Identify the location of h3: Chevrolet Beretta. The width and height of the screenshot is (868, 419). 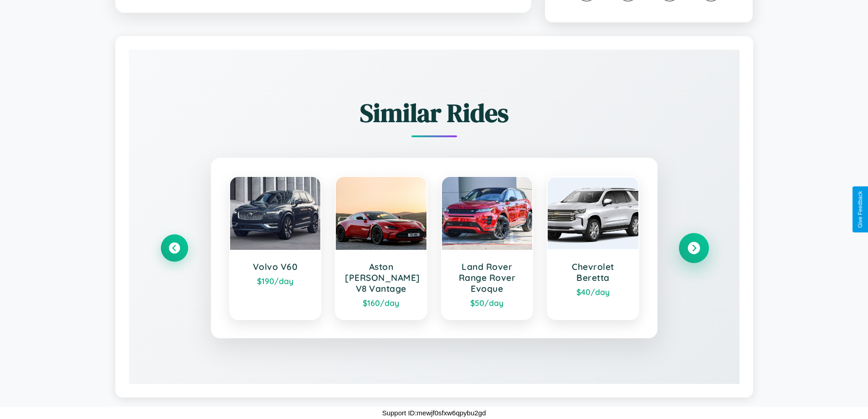
(592, 272).